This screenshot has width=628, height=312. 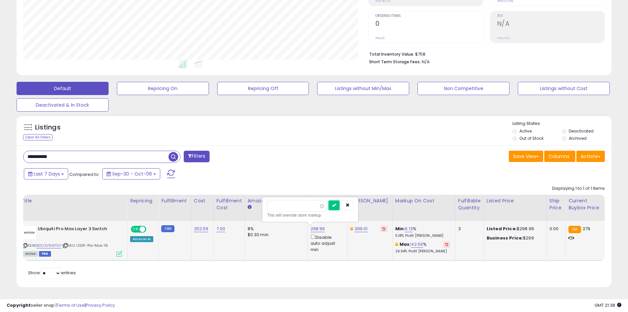 What do you see at coordinates (469, 204) in the screenshot?
I see `div: Fulfillable Quantity` at bounding box center [469, 204].